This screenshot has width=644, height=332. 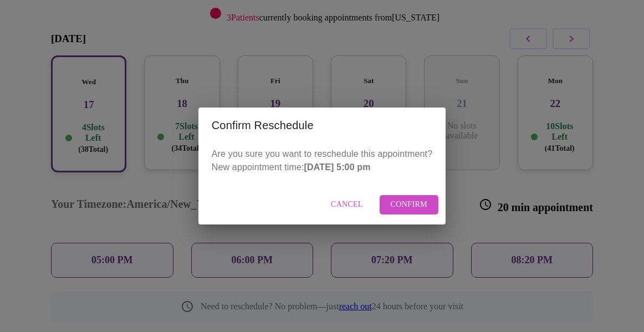 What do you see at coordinates (409, 204) in the screenshot?
I see `button: Confirm` at bounding box center [409, 204].